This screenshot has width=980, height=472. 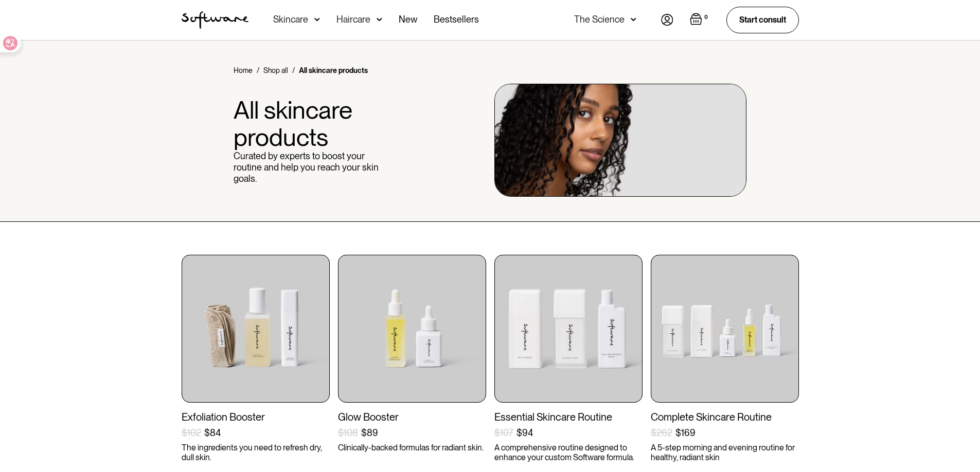 I want to click on div: $94, so click(x=525, y=434).